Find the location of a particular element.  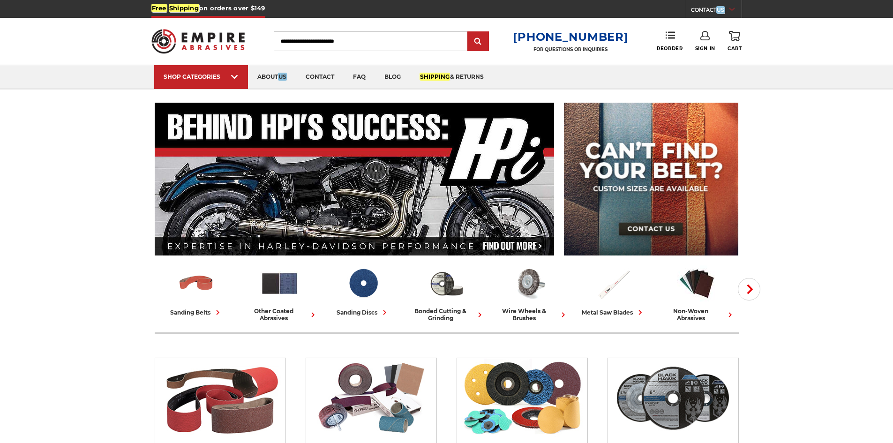

div: sanding discs is located at coordinates (363, 312).